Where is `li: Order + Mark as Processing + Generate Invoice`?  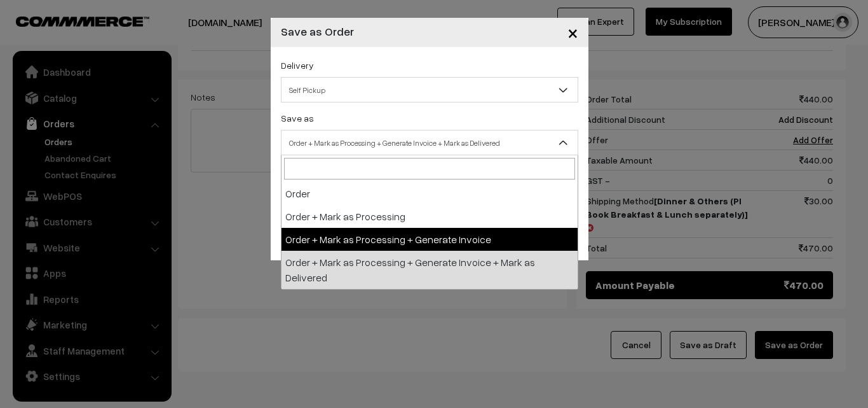
li: Order + Mark as Processing + Generate Invoice is located at coordinates (430, 239).